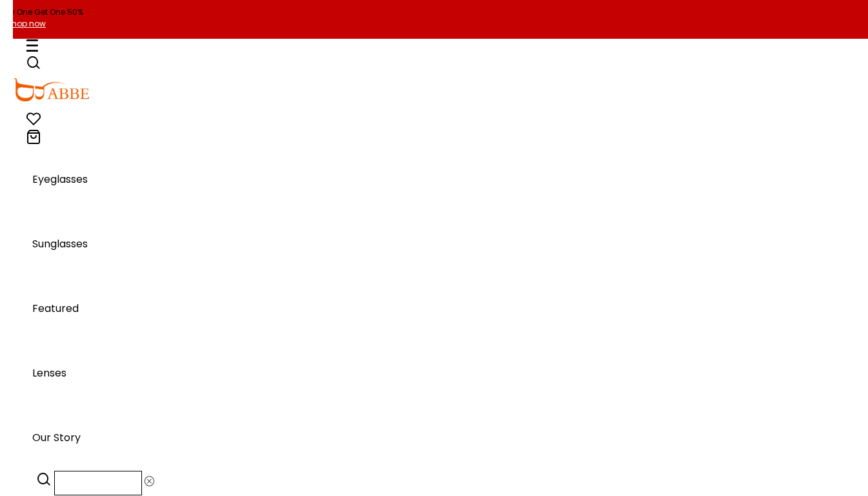  I want to click on span: Our Story, so click(56, 437).